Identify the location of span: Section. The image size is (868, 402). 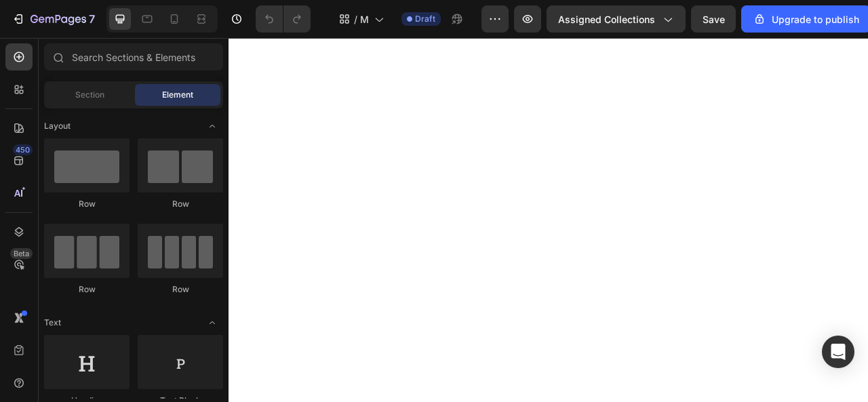
(90, 95).